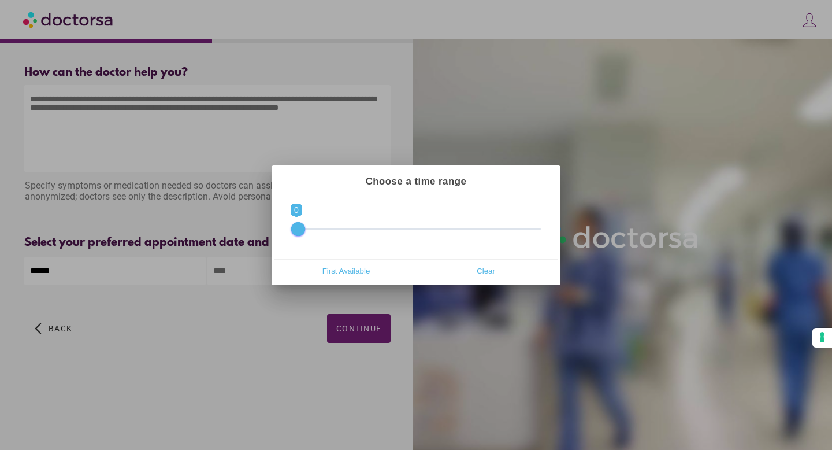 This screenshot has height=450, width=832. I want to click on button: First Available, so click(346, 271).